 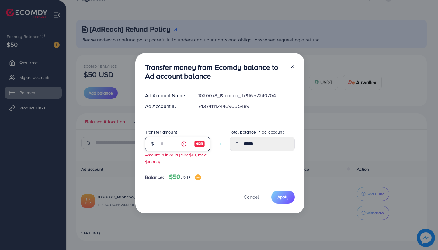 I want to click on div: Ad Account Name, so click(x=167, y=95).